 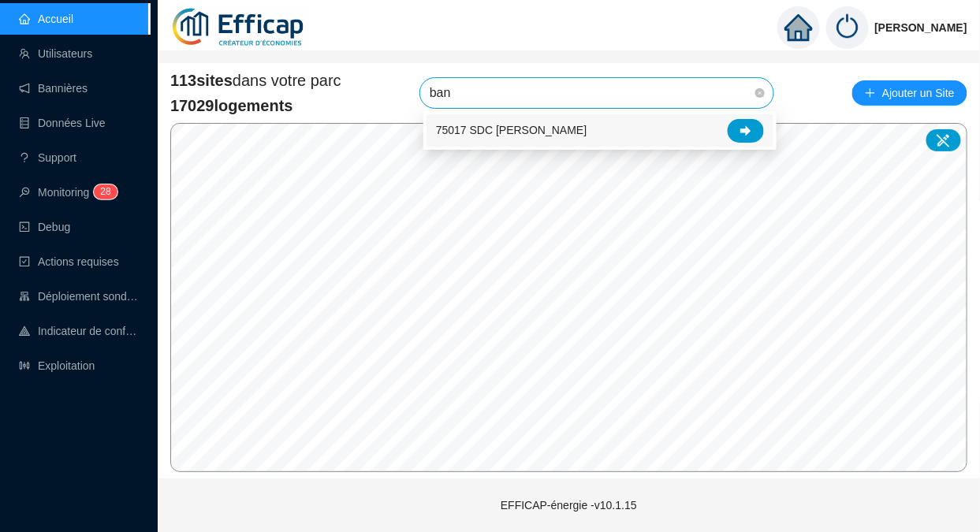 I want to click on img: power, so click(x=848, y=28).